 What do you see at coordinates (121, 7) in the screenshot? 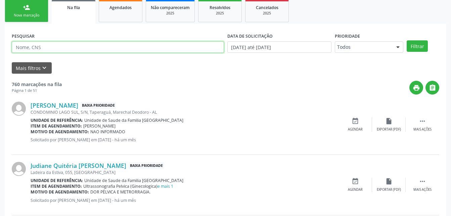
I see `span: Agendados` at bounding box center [121, 7].